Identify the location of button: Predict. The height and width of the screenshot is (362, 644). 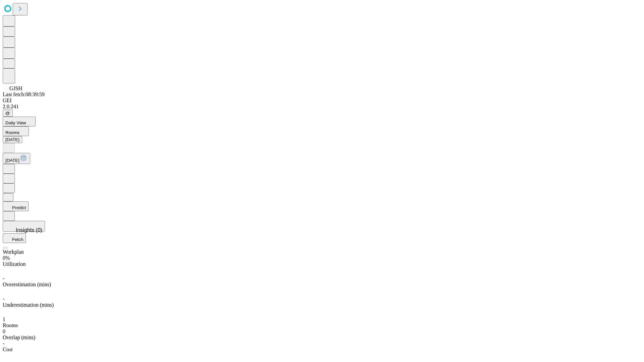
(15, 206).